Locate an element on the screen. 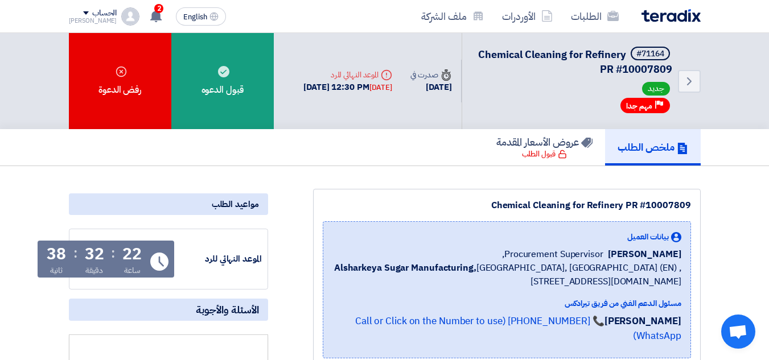 This screenshot has width=769, height=360. span: مهم جدا is located at coordinates (639, 106).